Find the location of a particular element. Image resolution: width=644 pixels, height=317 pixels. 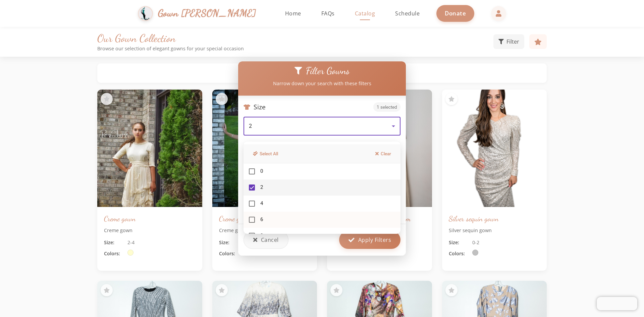

span: 4 is located at coordinates (262, 204).